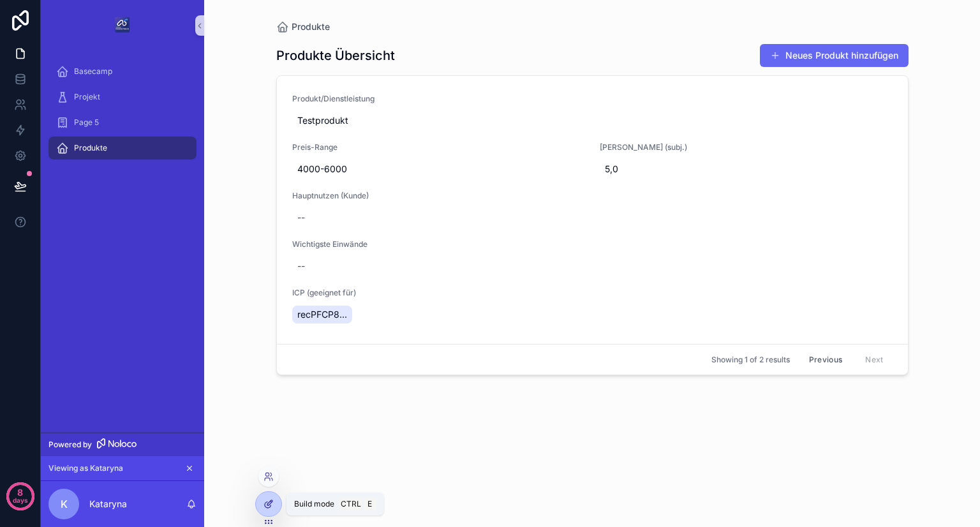  I want to click on a: Basecamp, so click(123, 71).